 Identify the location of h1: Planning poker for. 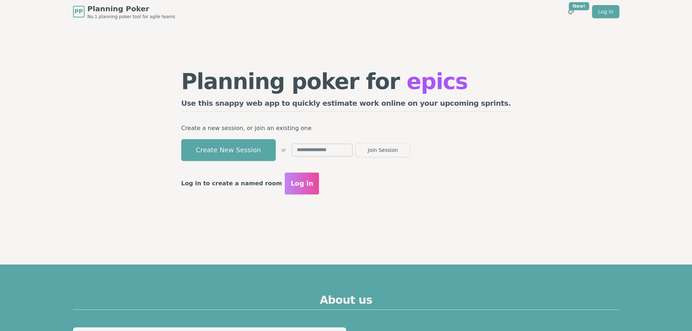
(346, 81).